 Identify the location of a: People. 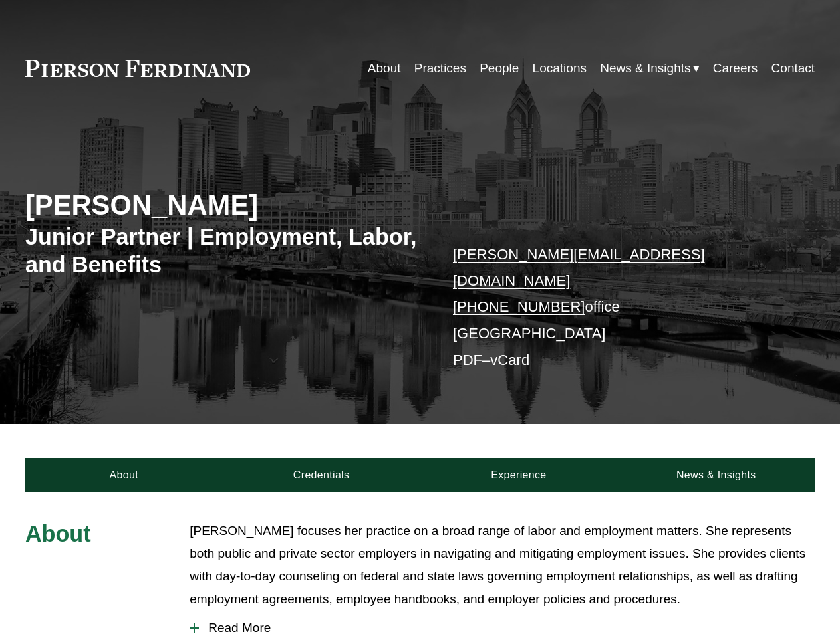
(499, 69).